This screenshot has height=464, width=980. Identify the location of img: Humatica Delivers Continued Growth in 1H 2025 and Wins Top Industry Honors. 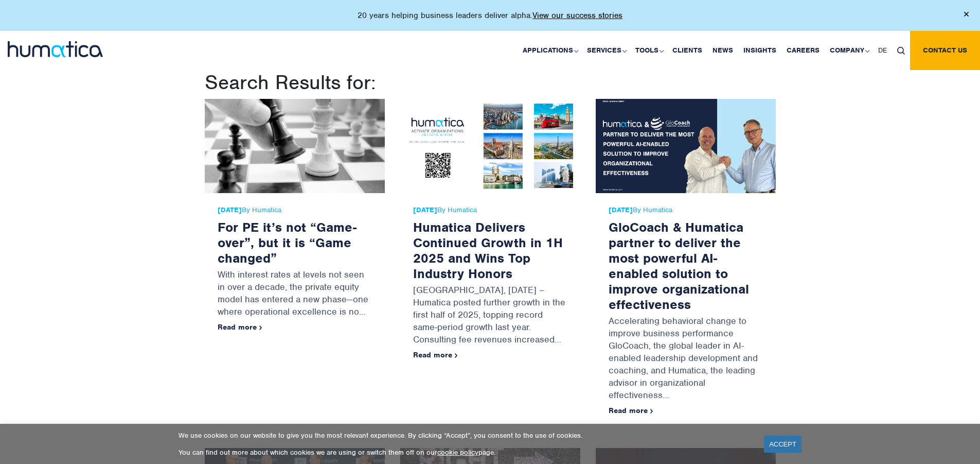
(490, 146).